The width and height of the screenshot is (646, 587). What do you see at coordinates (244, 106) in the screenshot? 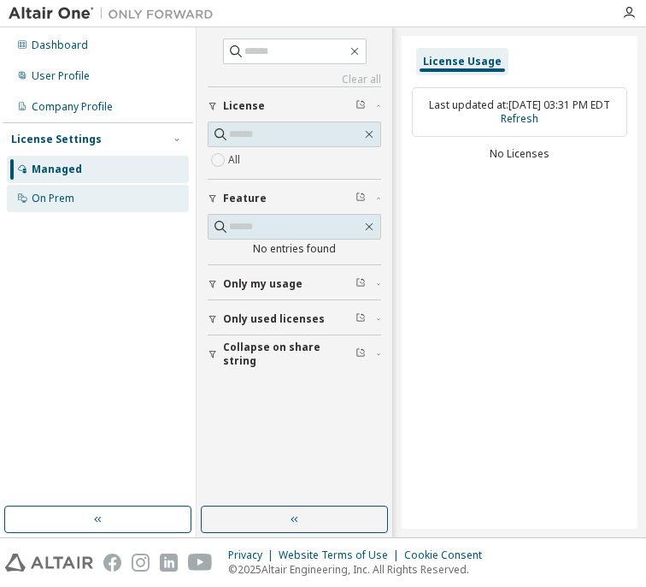
I see `span: License` at bounding box center [244, 106].